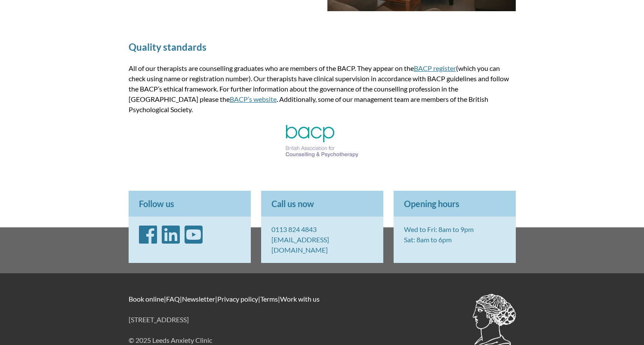 The image size is (644, 345). Describe the element at coordinates (198, 299) in the screenshot. I see `a: Newsletter` at that location.